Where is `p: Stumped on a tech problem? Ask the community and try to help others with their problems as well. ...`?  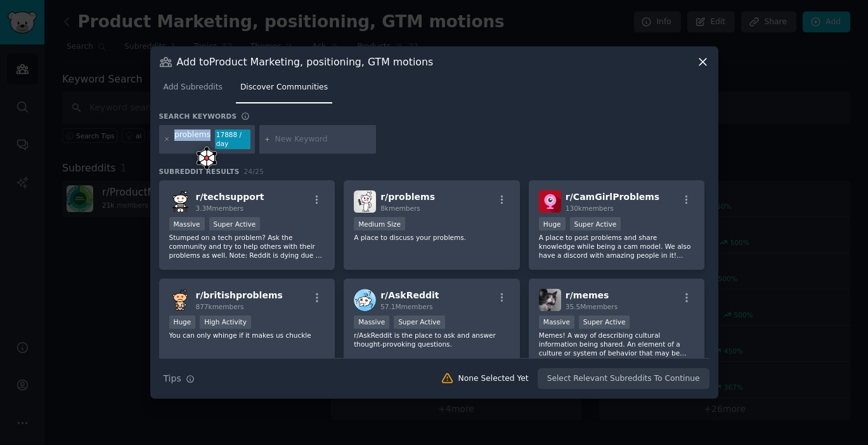 p: Stumped on a tech problem? Ask the community and try to help others with their problems as well. ... is located at coordinates (248, 246).